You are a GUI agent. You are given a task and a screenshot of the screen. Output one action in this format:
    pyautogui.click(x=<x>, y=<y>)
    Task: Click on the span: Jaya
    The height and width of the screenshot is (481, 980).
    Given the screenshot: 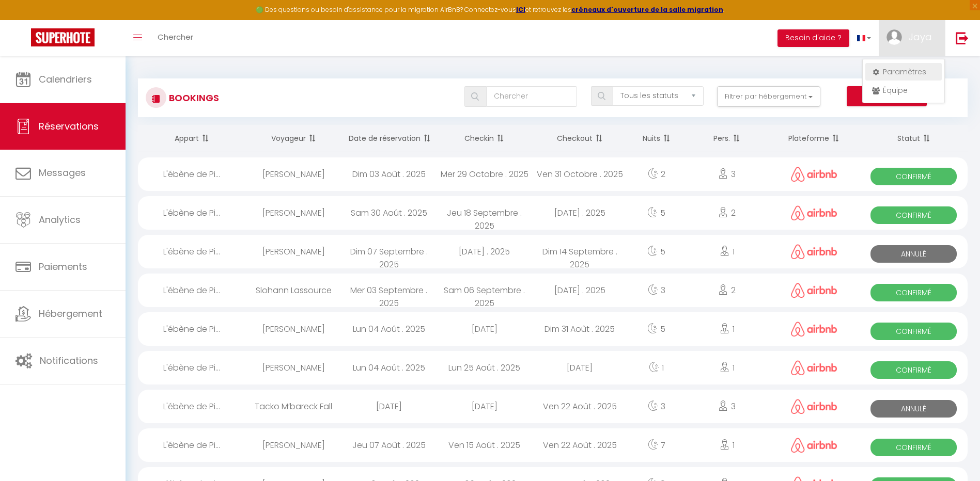 What is the action you would take?
    pyautogui.click(x=920, y=36)
    